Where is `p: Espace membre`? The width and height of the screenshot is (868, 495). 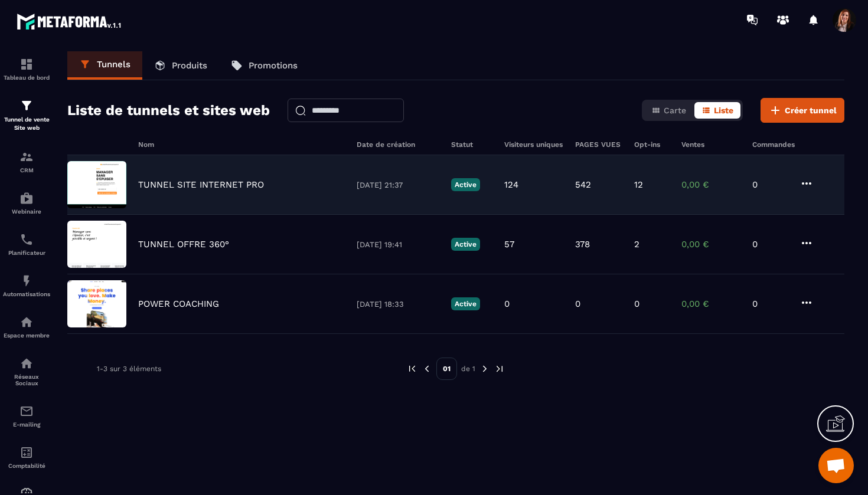 p: Espace membre is located at coordinates (27, 335).